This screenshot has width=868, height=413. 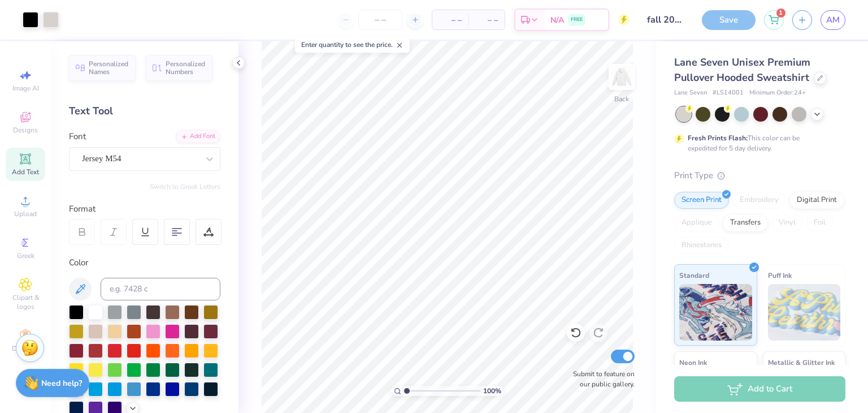 What do you see at coordinates (693, 362) in the screenshot?
I see `span: Neon Ink` at bounding box center [693, 362].